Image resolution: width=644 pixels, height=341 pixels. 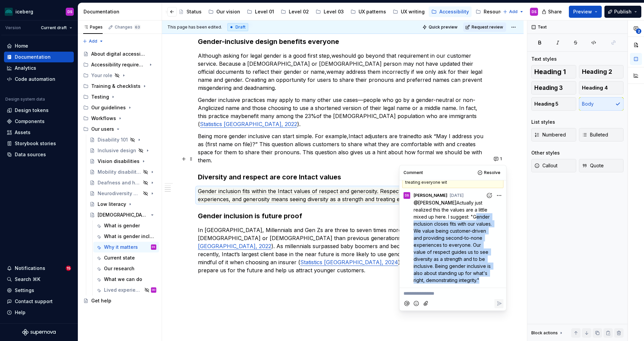 I want to click on div: Accessibility, so click(x=454, y=12).